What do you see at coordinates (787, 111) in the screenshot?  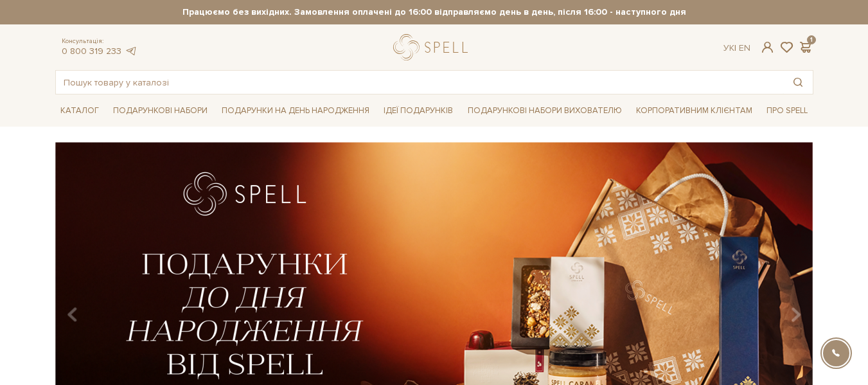 I see `a: Про Spell` at bounding box center [787, 111].